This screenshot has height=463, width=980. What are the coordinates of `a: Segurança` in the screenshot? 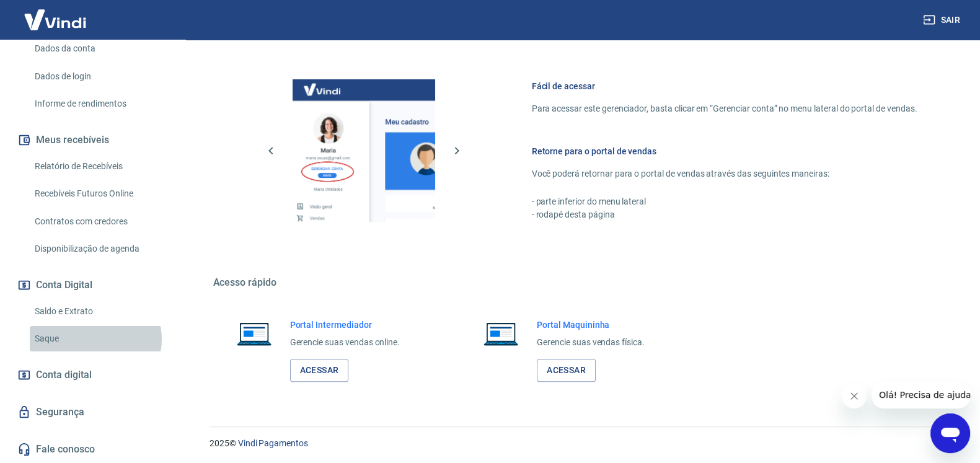 It's located at (92, 412).